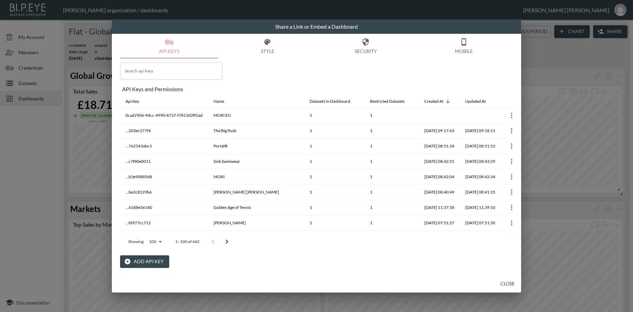 The width and height of the screenshot is (633, 312). Describe the element at coordinates (256, 146) in the screenshot. I see `th: Portal®` at that location.